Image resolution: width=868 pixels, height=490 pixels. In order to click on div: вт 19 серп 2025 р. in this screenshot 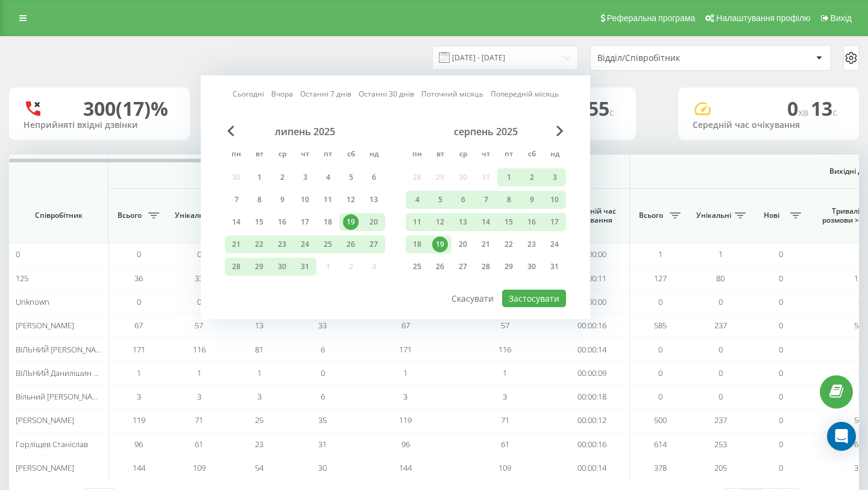, I will do `click(440, 244)`.